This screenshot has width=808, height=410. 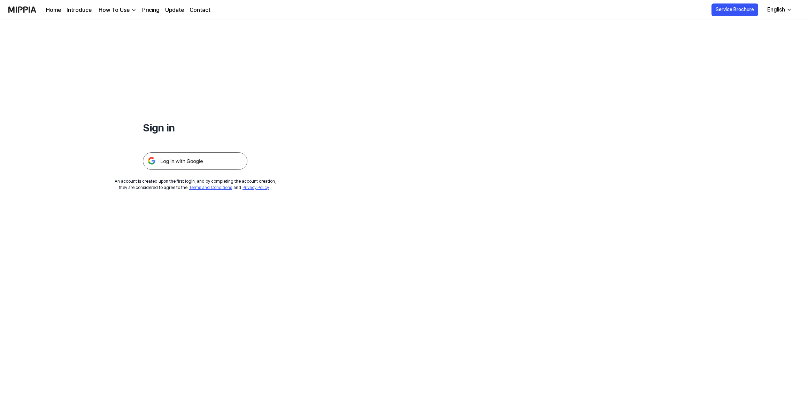 What do you see at coordinates (151, 10) in the screenshot?
I see `a: Pricing` at bounding box center [151, 10].